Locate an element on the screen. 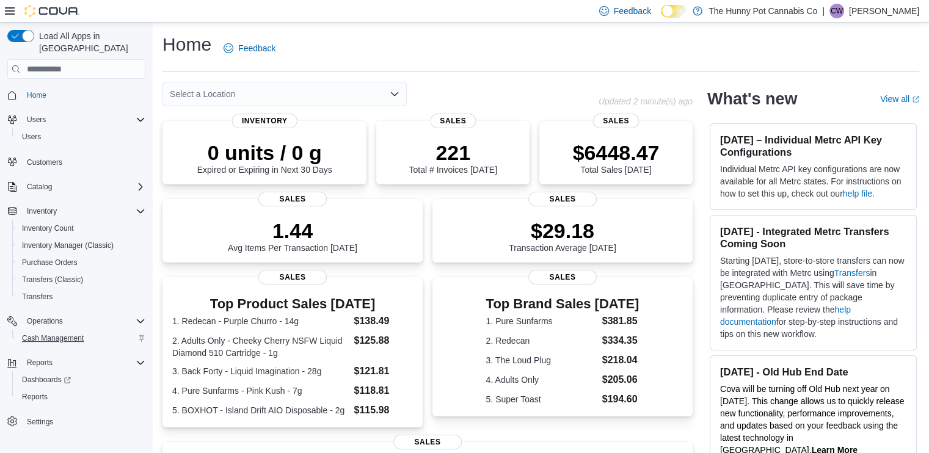  span: Dashboards is located at coordinates (46, 380).